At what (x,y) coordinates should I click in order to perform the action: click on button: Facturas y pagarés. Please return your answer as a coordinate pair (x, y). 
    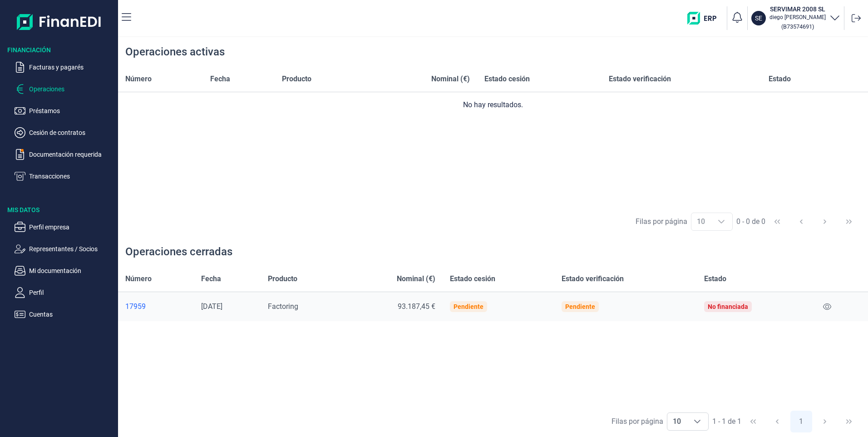
    Looking at the image, I should click on (64, 67).